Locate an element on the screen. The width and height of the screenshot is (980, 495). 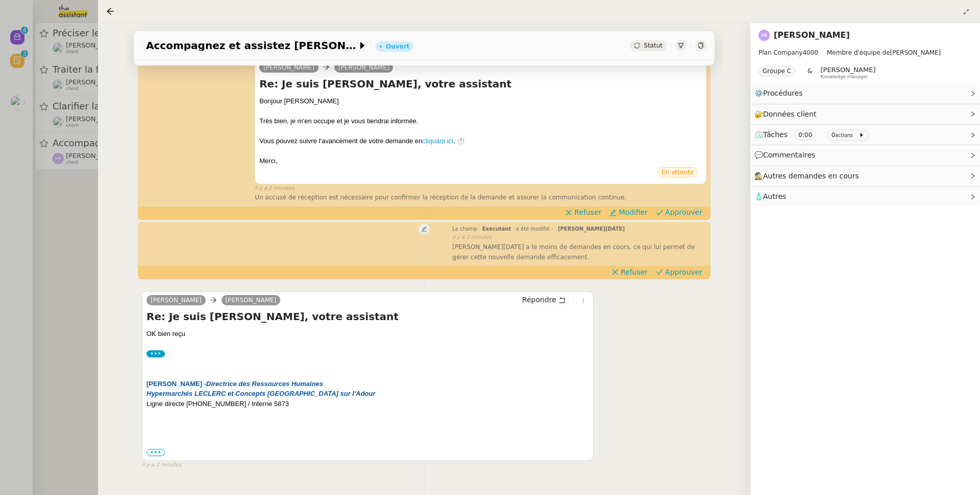
div: 💬Commentaires is located at coordinates (865, 155).